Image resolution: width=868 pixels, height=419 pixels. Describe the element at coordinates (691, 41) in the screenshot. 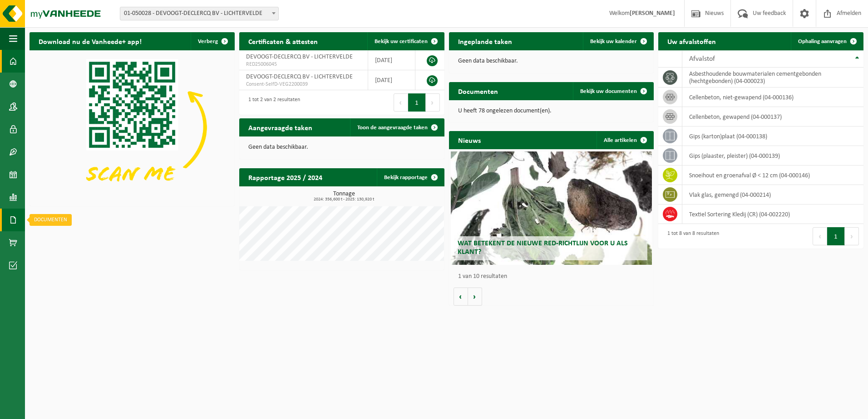

I see `h2: Uw afvalstoffen` at that location.